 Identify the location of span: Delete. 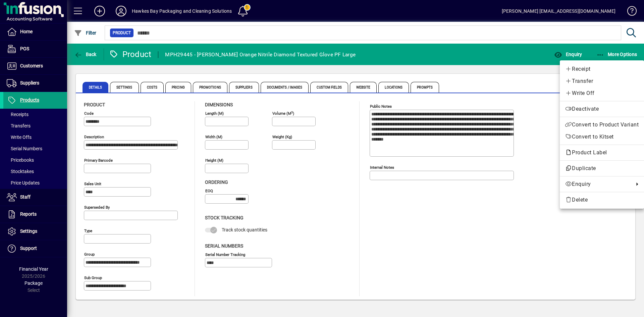
(602, 200).